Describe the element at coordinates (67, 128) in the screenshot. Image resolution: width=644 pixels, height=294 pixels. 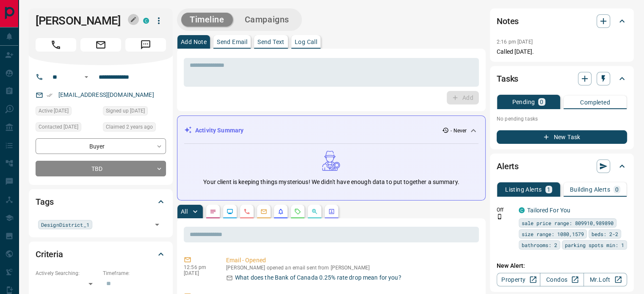
I see `div: Tue Aug 30 2022` at that location.